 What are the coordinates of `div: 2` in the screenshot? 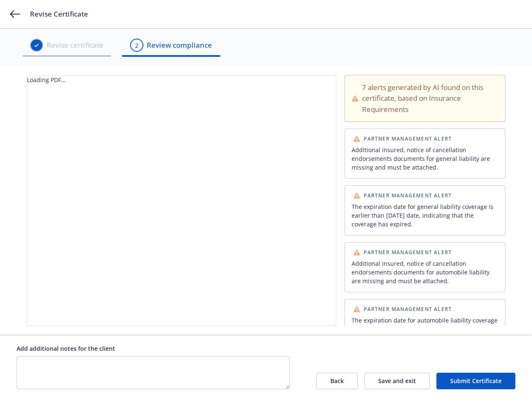 It's located at (137, 46).